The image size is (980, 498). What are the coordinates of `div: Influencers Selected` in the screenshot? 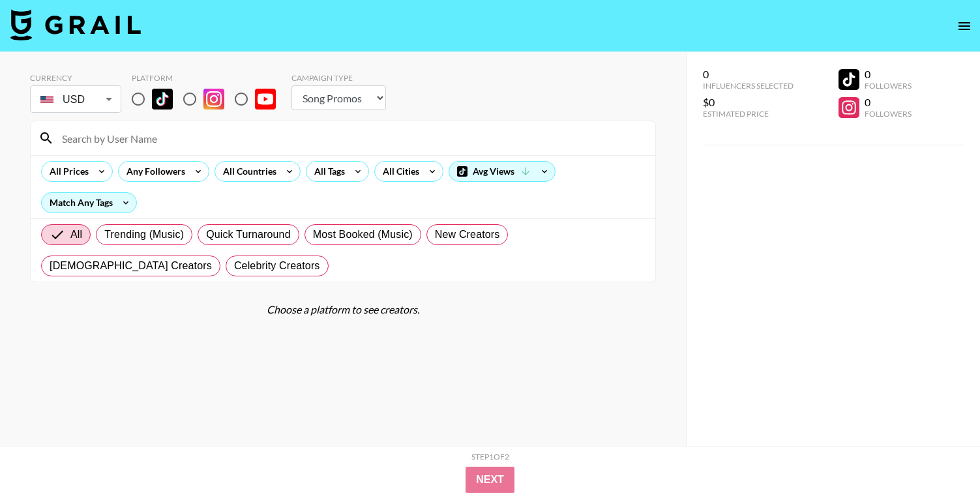 It's located at (747, 85).